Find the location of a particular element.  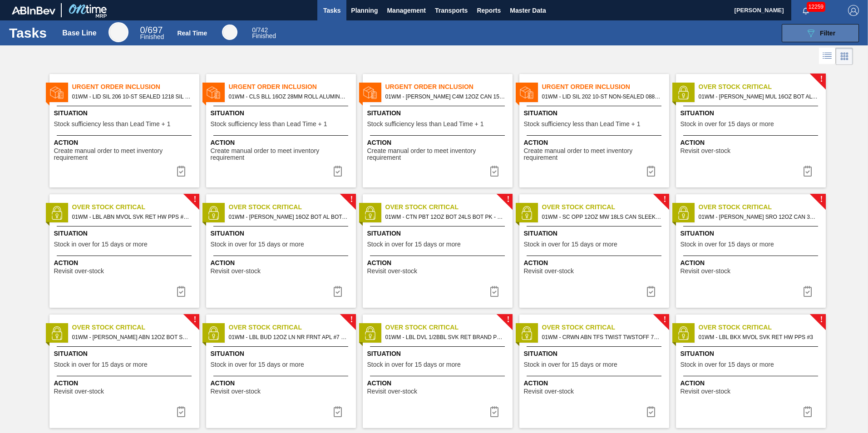

div: Complete task: 7023040 is located at coordinates (651, 171).